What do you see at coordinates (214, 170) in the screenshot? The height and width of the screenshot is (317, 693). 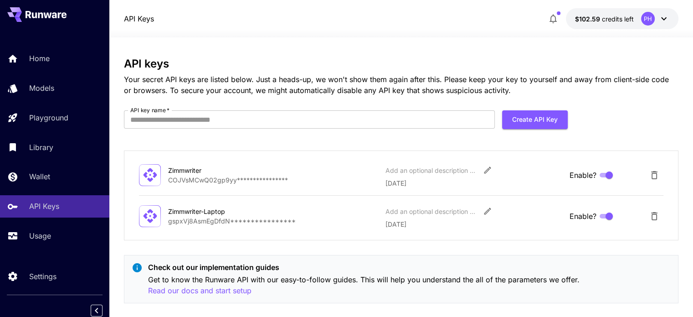 I see `div: Zimmwriter` at bounding box center [214, 170].